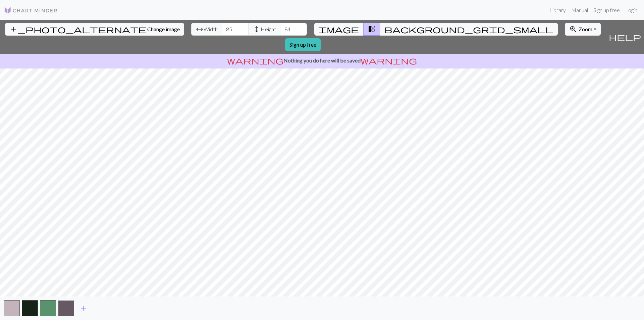  What do you see at coordinates (211, 29) in the screenshot?
I see `span: Width` at bounding box center [211, 29].